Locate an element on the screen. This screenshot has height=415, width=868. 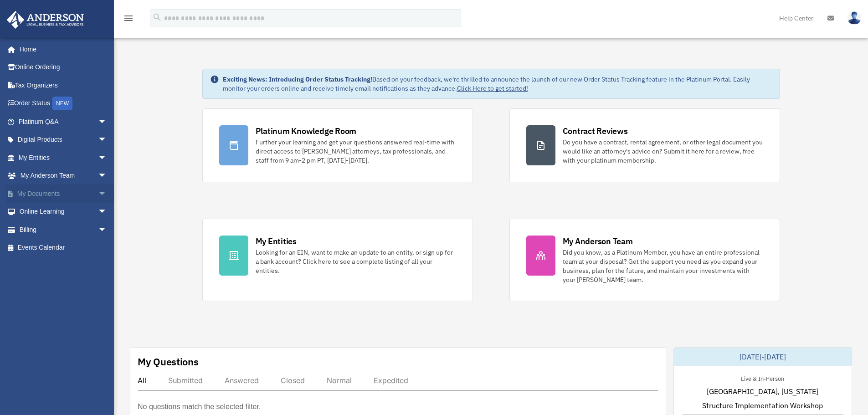
div: Further your learning and get your questions answered real-time with direct access to [PERSON_NAM... is located at coordinates (356, 151).